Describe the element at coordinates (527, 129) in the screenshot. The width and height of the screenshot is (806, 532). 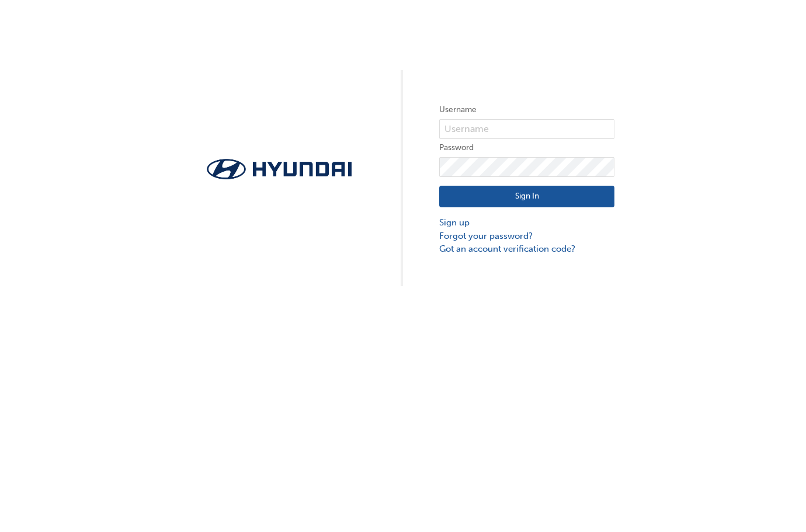
I see `input: Username` at that location.